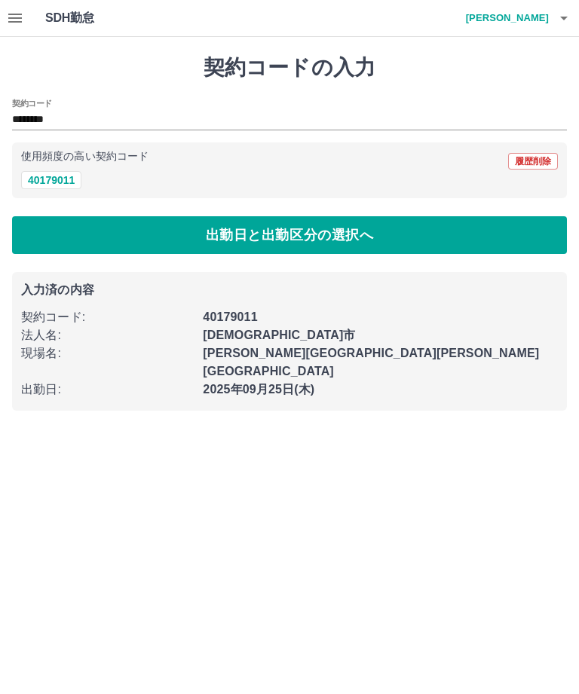  What do you see at coordinates (107, 354) in the screenshot?
I see `p: 現場名 :` at bounding box center [107, 354].